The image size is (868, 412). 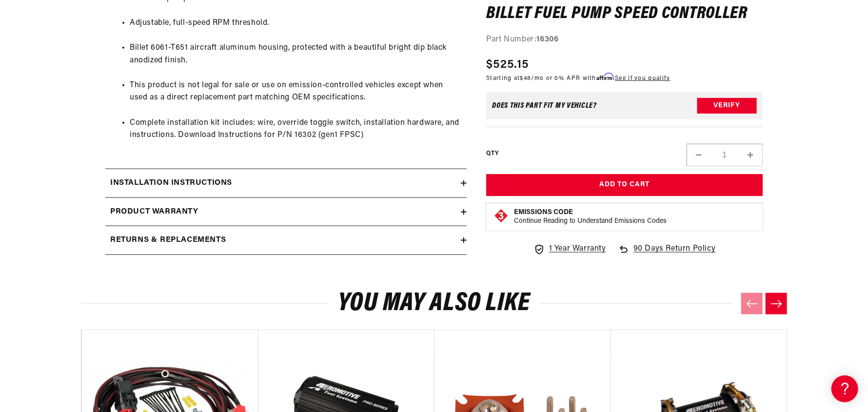 I want to click on a: Carbureted Fuel Pumps, so click(x=97, y=146).